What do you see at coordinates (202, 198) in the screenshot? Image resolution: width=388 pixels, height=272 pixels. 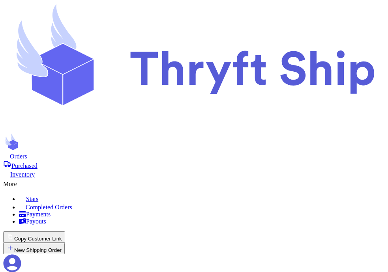 I see `a: Stats` at bounding box center [202, 198].